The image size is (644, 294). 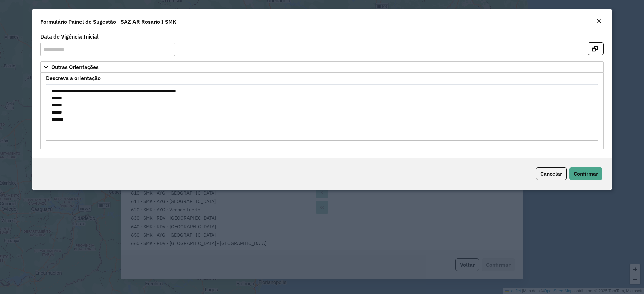 What do you see at coordinates (599, 21) in the screenshot?
I see `em: Fechar` at bounding box center [599, 21].